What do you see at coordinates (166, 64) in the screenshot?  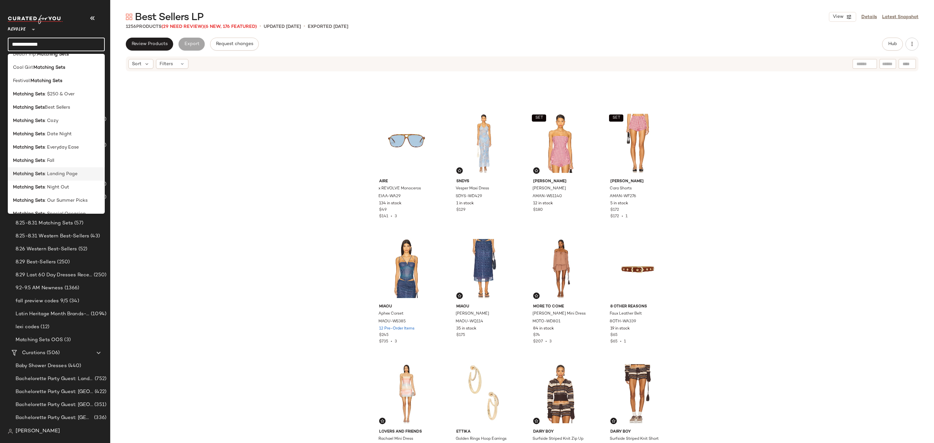 I see `span: Filters` at bounding box center [166, 64].